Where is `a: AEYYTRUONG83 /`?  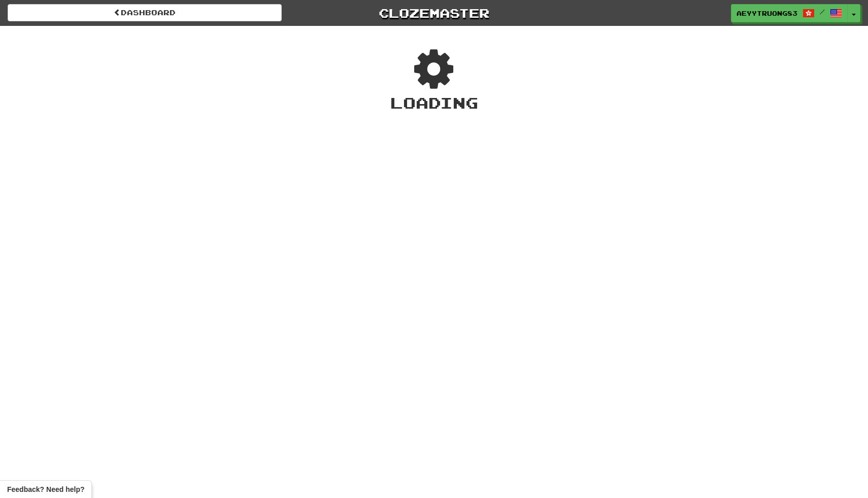 a: AEYYTRUONG83 / is located at coordinates (790, 13).